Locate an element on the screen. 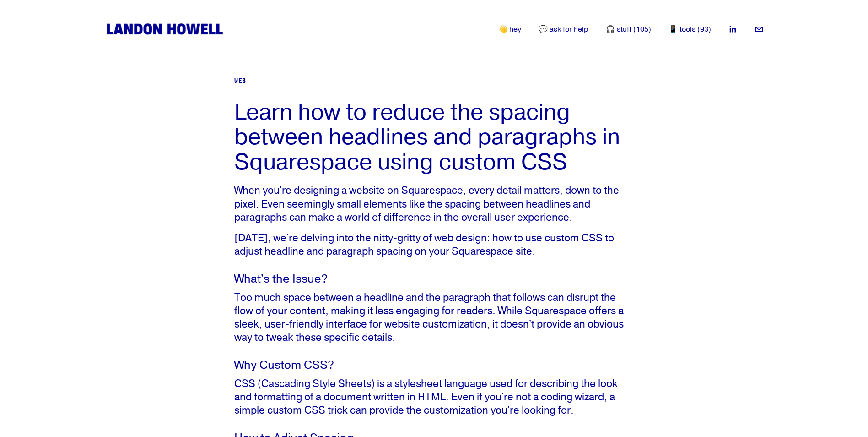 The height and width of the screenshot is (437, 868). p: CSS (Cascading Style Sheets) is a stylesheet language used for describing the look and formatting... is located at coordinates (434, 397).